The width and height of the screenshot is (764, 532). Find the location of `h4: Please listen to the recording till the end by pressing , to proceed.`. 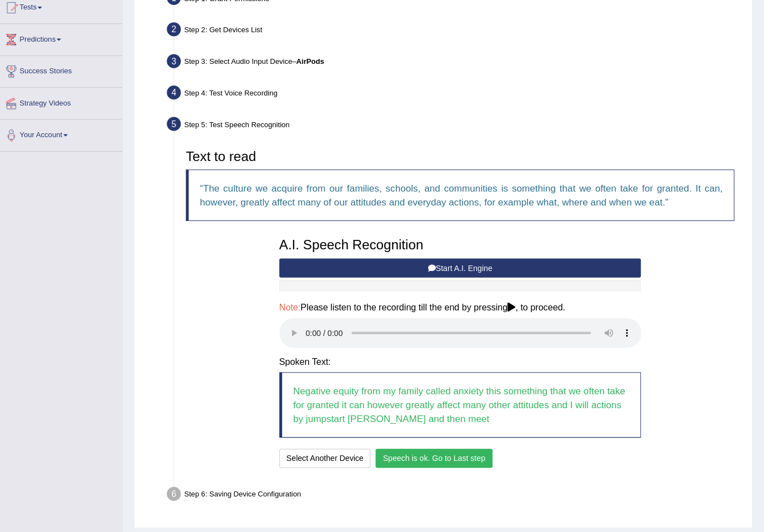

h4: Please listen to the recording till the end by pressing , to proceed. is located at coordinates (462, 305).